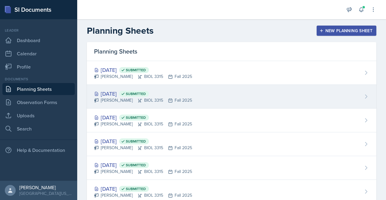 This screenshot has height=200, width=386. Describe the element at coordinates (39, 129) in the screenshot. I see `a: Search` at that location.